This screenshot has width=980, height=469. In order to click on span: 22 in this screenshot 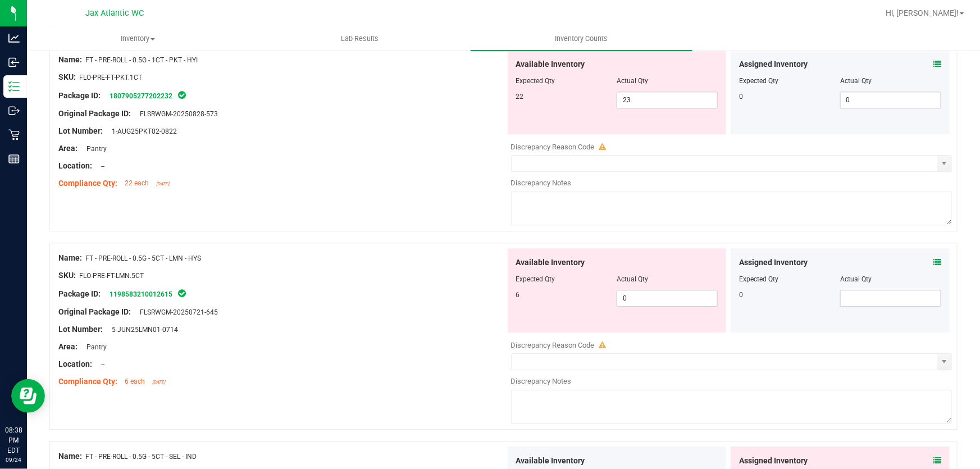, I will do `click(520, 97)`.